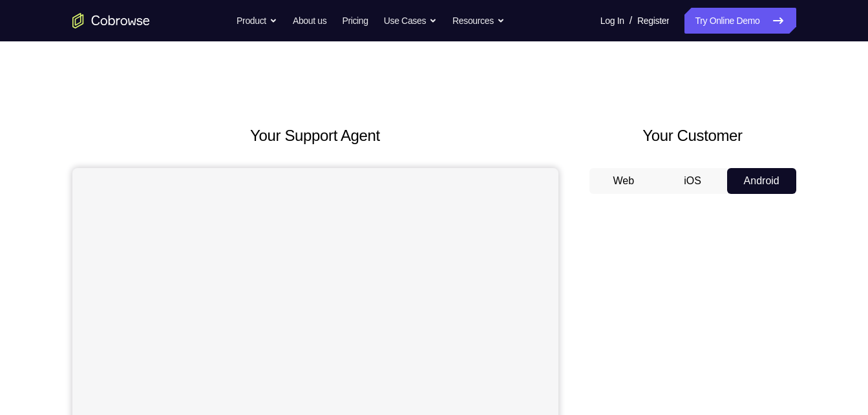 The width and height of the screenshot is (868, 415). Describe the element at coordinates (692, 181) in the screenshot. I see `button: iOS` at that location.